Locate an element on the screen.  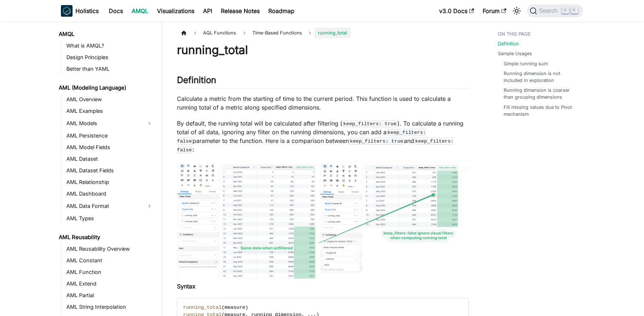
a: AML Reusability is located at coordinates (106, 237).